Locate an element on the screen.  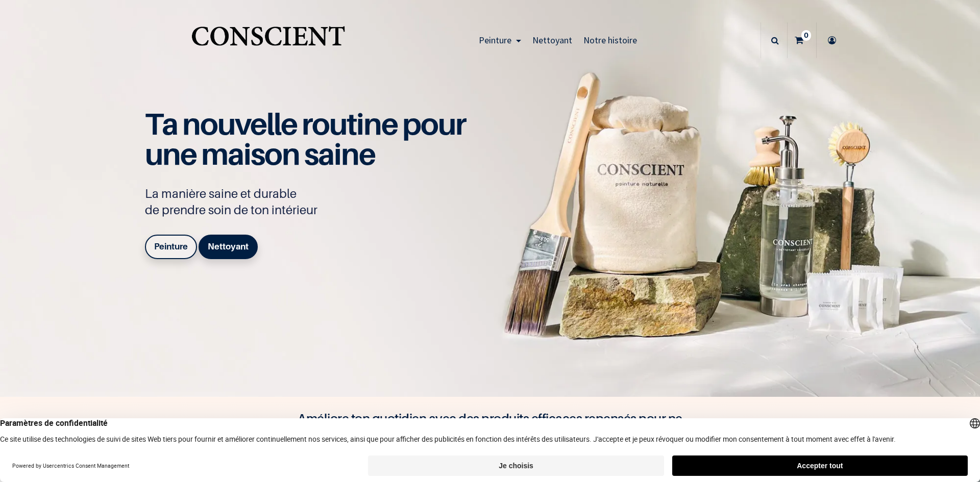
a: Logo of Conscient is located at coordinates (268, 40).